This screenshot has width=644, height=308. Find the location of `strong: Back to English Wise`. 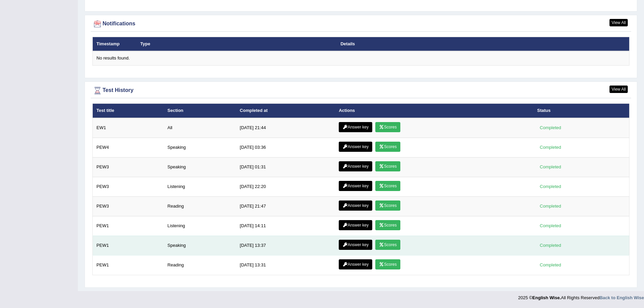

strong: Back to English Wise is located at coordinates (622, 298).